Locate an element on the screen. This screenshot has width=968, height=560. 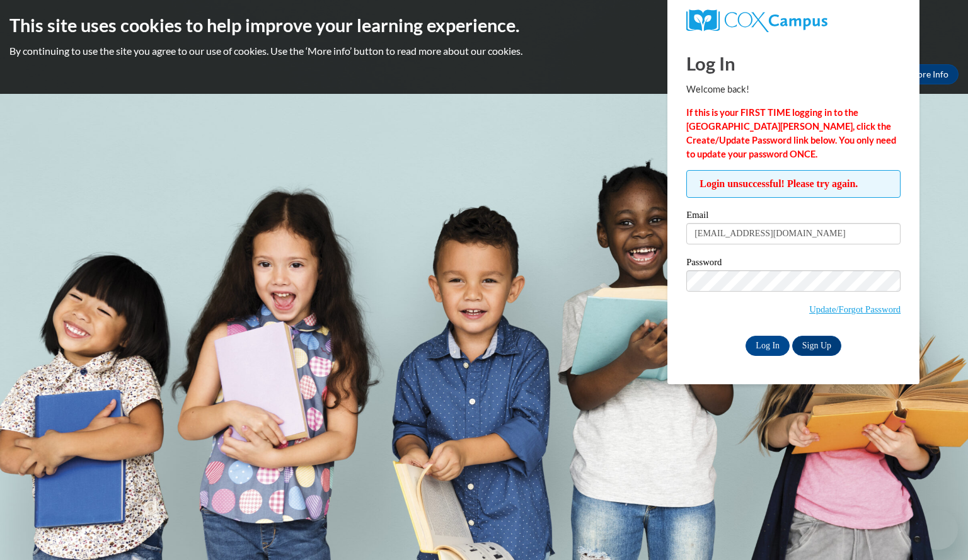
label: Email is located at coordinates (794, 217).